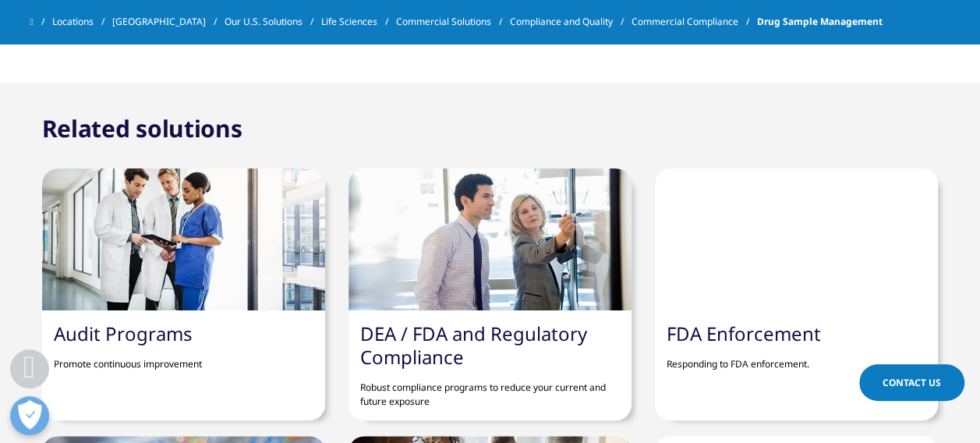  What do you see at coordinates (819, 22) in the screenshot?
I see `span: Drug Sample Management` at bounding box center [819, 22].